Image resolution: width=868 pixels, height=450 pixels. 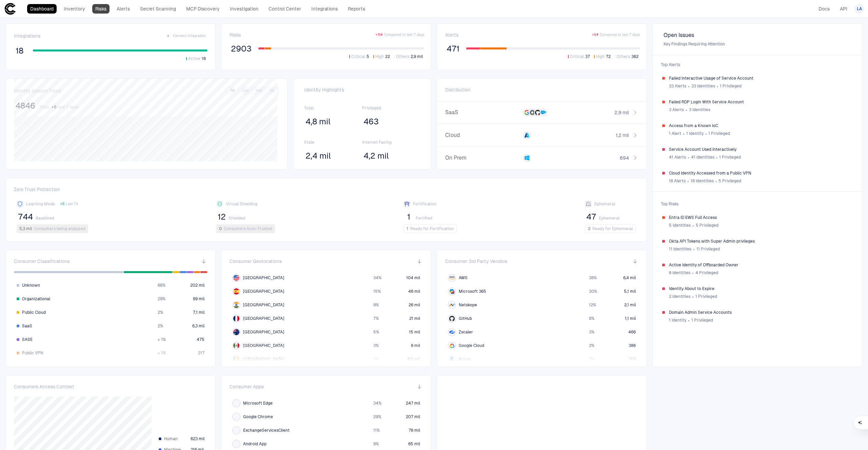 What do you see at coordinates (197, 286) in the screenshot?
I see `span: 202 mil` at bounding box center [197, 286].